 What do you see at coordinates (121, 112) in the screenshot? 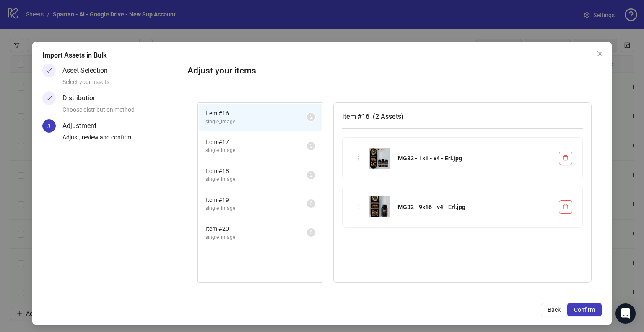
I see `div: Choose distribution method` at bounding box center [121, 112].